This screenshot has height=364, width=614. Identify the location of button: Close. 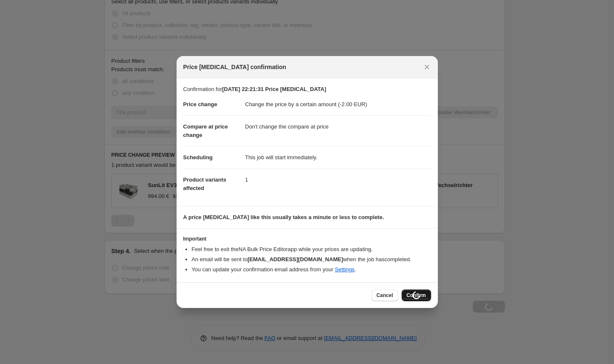
(427, 67).